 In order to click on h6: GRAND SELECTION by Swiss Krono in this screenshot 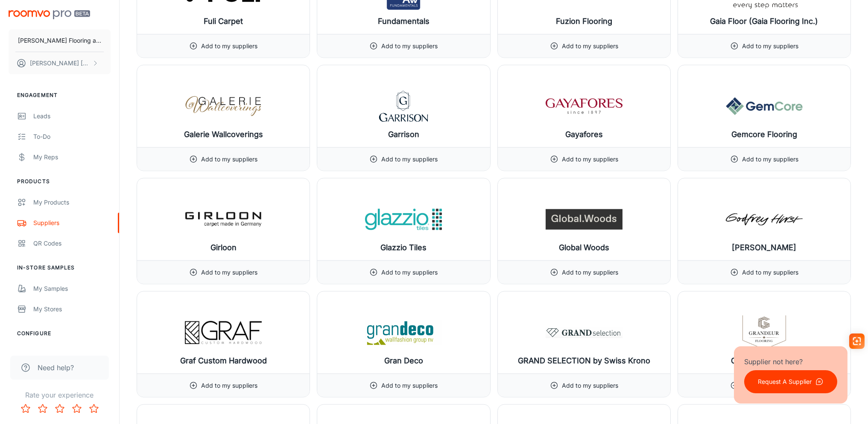, I will do `click(584, 361)`.